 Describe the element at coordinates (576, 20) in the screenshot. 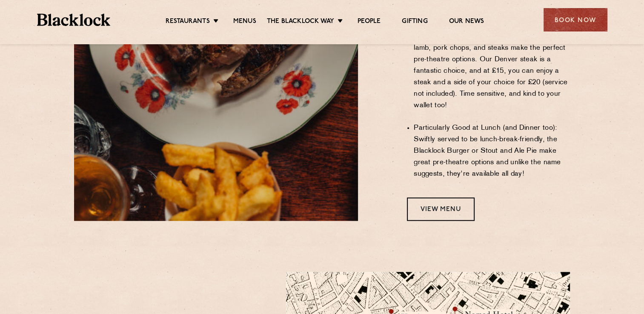

I see `div: Book Now` at that location.